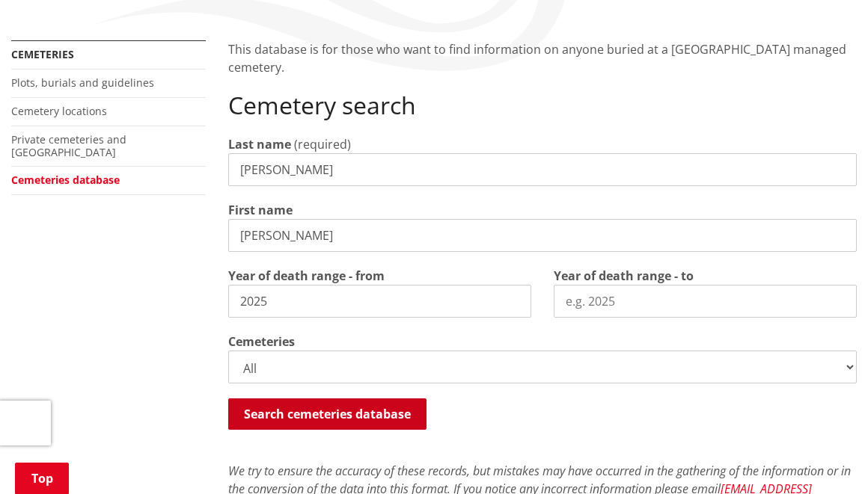 Image resolution: width=868 pixels, height=494 pixels. Describe the element at coordinates (542, 106) in the screenshot. I see `h2: Cemetery search` at that location.